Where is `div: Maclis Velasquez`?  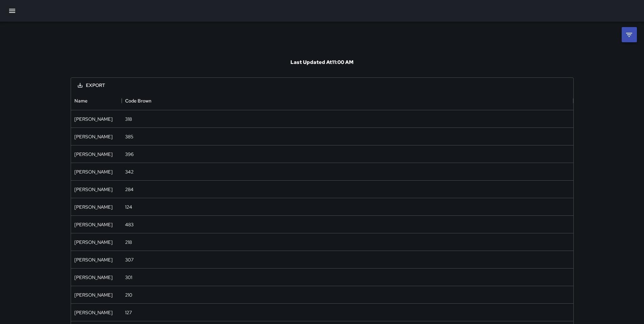 div: Maclis Velasquez is located at coordinates (94, 154).